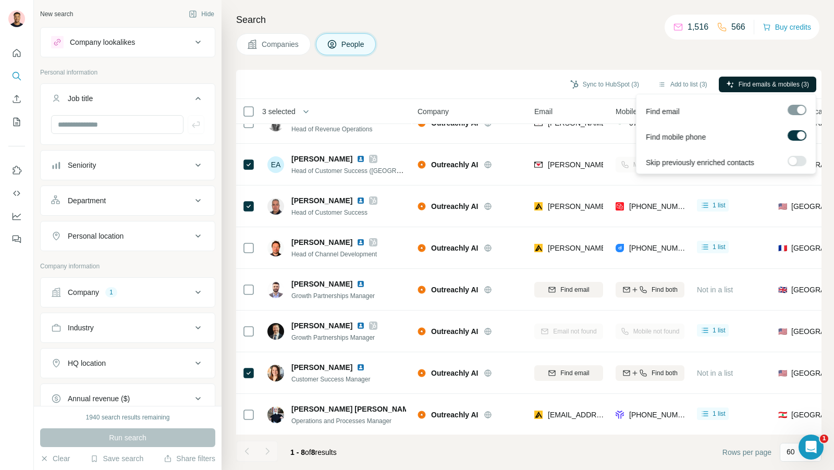  What do you see at coordinates (824, 439) in the screenshot?
I see `span: 1` at bounding box center [824, 439].